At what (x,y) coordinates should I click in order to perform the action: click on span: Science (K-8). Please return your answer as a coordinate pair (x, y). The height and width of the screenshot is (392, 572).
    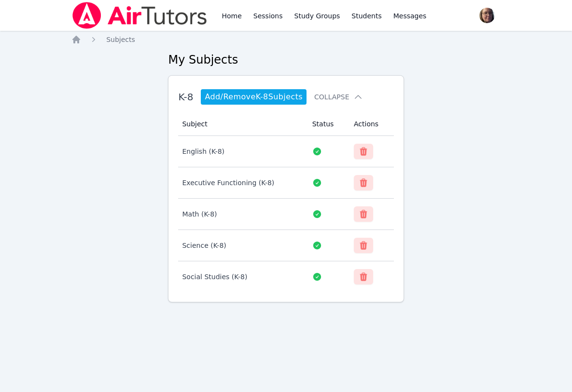
    Looking at the image, I should click on (203, 245).